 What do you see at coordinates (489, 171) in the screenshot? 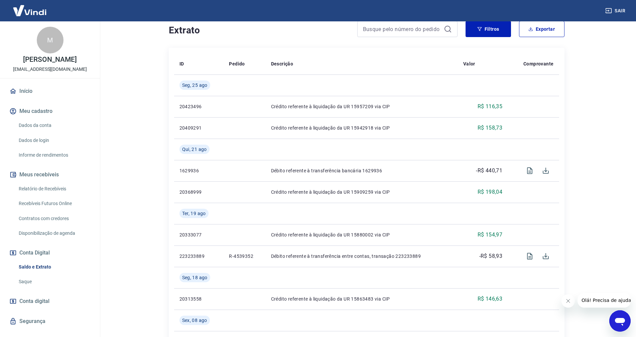
I see `p: -R$ 440,71` at bounding box center [489, 171].